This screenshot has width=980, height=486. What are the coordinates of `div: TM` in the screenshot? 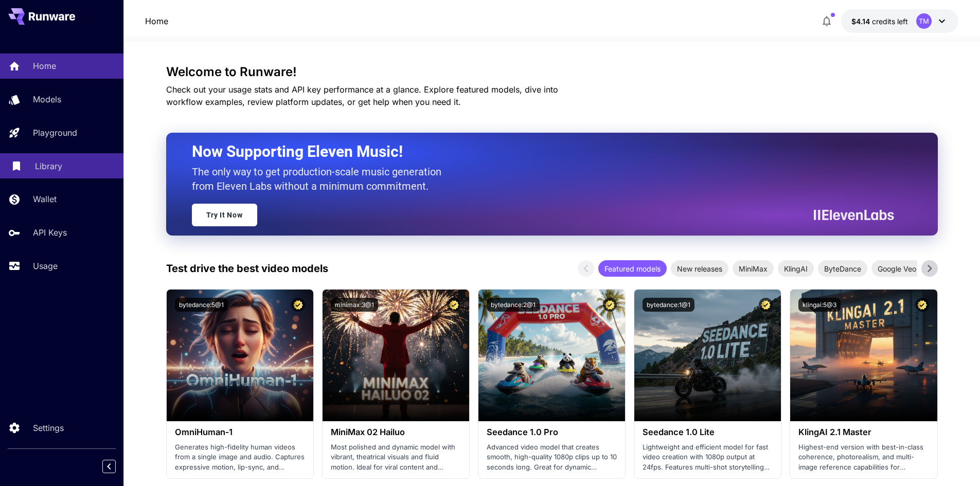 It's located at (924, 21).